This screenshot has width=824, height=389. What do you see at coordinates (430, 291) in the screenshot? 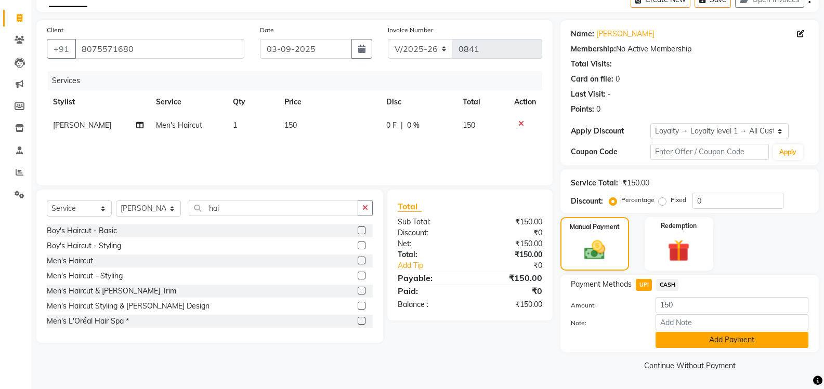
I see `div: Paid:` at bounding box center [430, 291].